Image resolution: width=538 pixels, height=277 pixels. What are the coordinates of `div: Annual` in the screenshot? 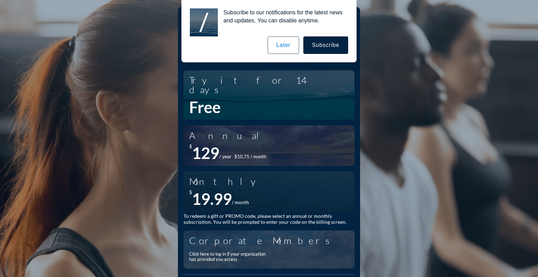 It's located at (228, 135).